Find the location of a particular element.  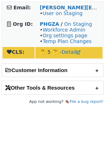

strong: Org ID: is located at coordinates (23, 24).